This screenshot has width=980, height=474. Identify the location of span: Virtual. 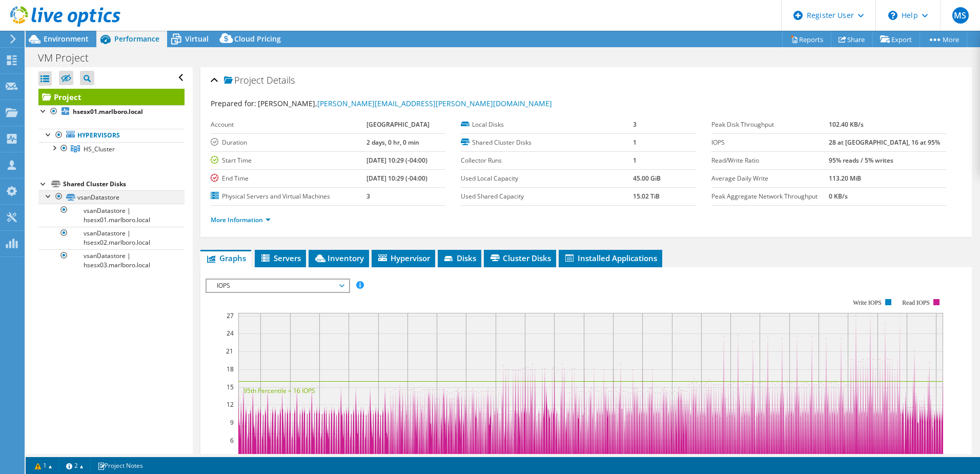
(197, 39).